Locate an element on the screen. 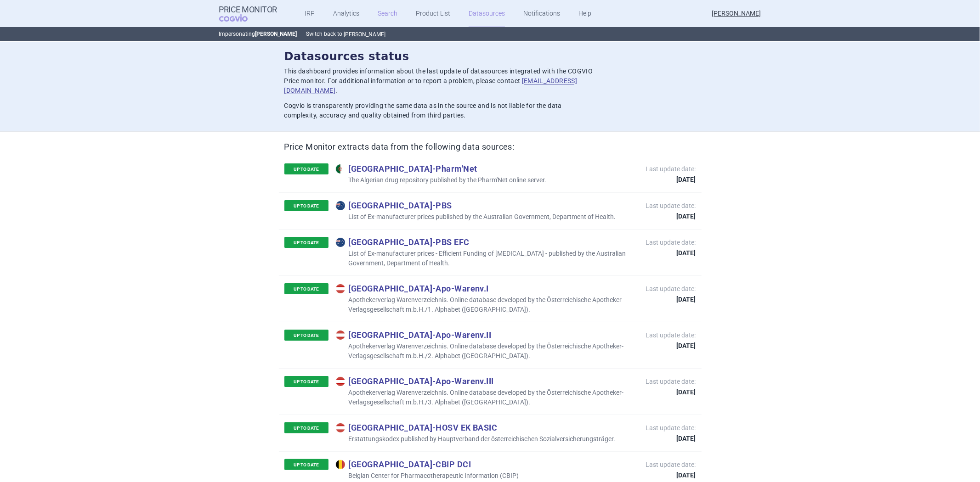 This screenshot has height=482, width=980. p: Cogvio is transparently providing the same data as in the source and is not liable for the data c... is located at coordinates (439, 110).